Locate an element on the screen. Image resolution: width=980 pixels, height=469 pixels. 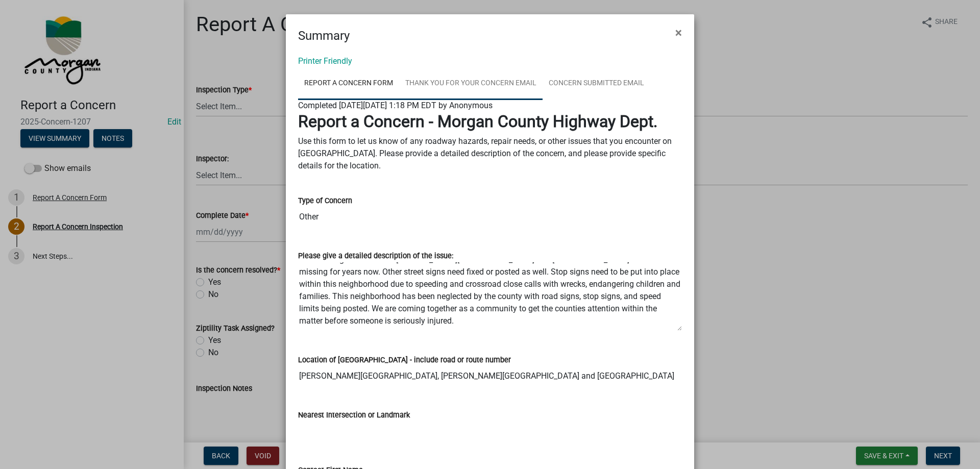
a: Concern Submitted Email is located at coordinates (596, 84).